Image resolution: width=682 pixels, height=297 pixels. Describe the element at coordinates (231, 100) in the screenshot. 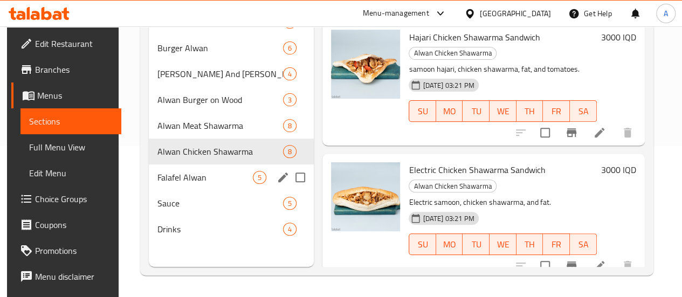

I see `div: Alwan Burger on Wood3` at that location.